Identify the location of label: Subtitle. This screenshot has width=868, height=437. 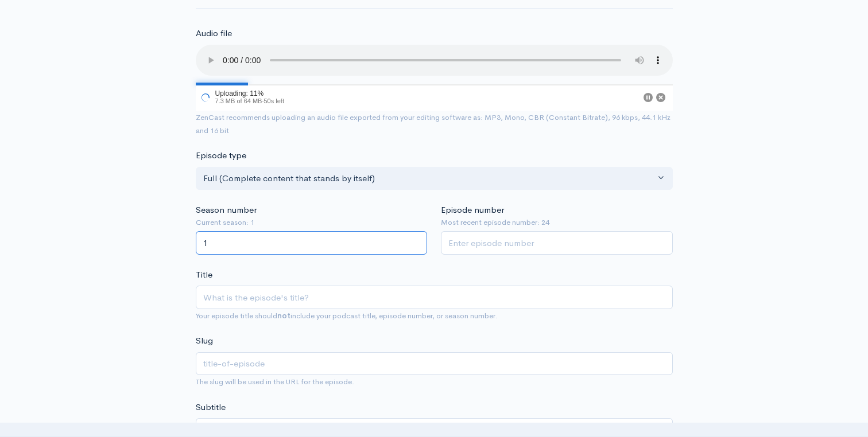
(211, 407).